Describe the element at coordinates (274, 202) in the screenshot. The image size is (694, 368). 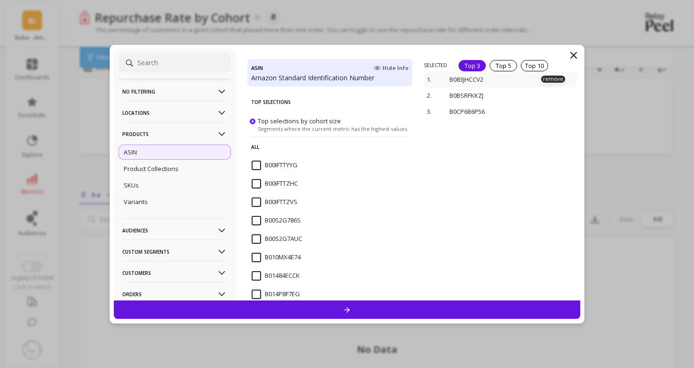
I see `span: B00IFTTZVS` at that location.